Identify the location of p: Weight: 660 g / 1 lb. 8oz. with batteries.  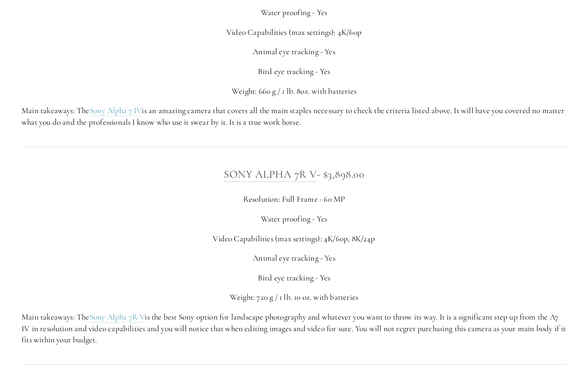
(294, 91).